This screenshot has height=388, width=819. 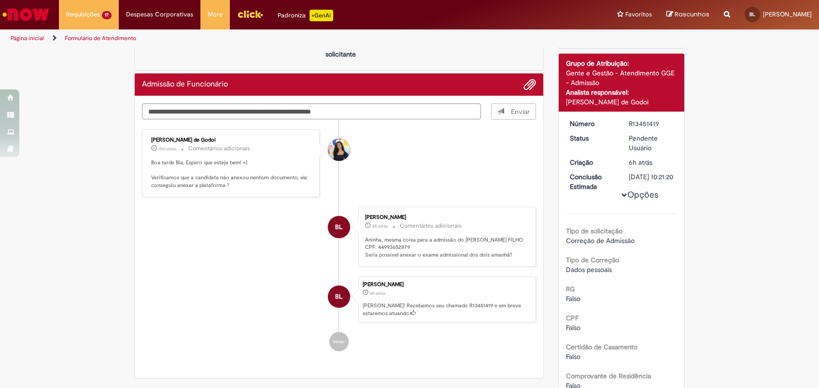 What do you see at coordinates (339, 299) in the screenshot?
I see `li: Beatriz Francisconi de Lima` at bounding box center [339, 299].